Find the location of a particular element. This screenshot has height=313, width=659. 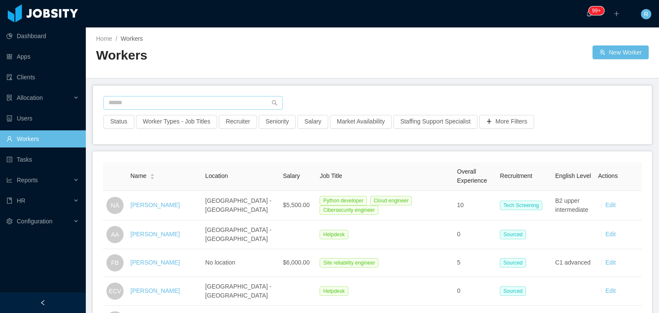

i: icon: setting is located at coordinates (9, 221).